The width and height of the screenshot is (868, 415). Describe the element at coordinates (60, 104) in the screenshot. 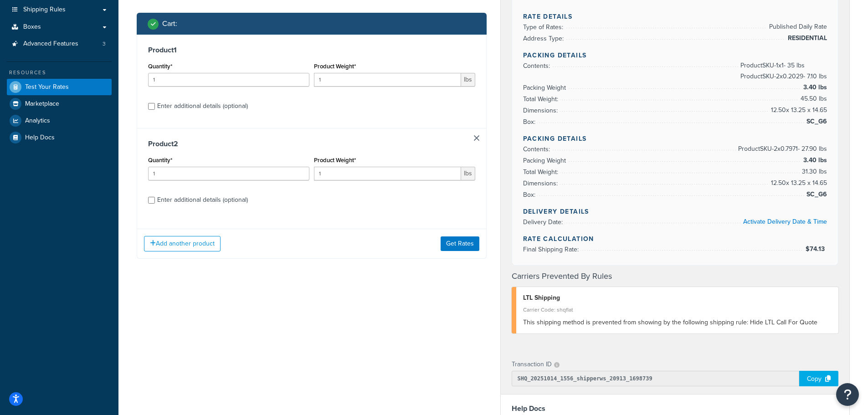

I see `li: Marketplace` at that location.